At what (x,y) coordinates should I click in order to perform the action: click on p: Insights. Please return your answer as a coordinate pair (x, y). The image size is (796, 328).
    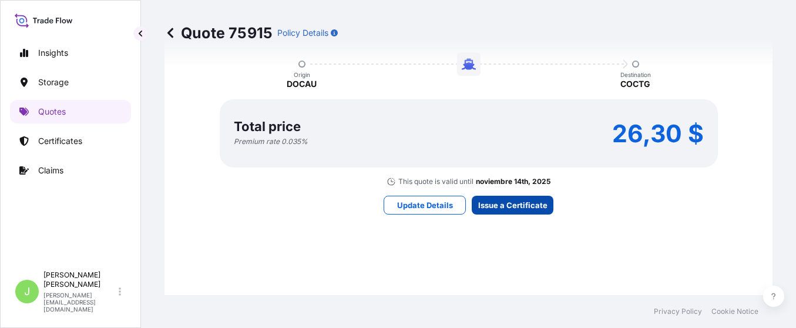
    Looking at the image, I should click on (53, 53).